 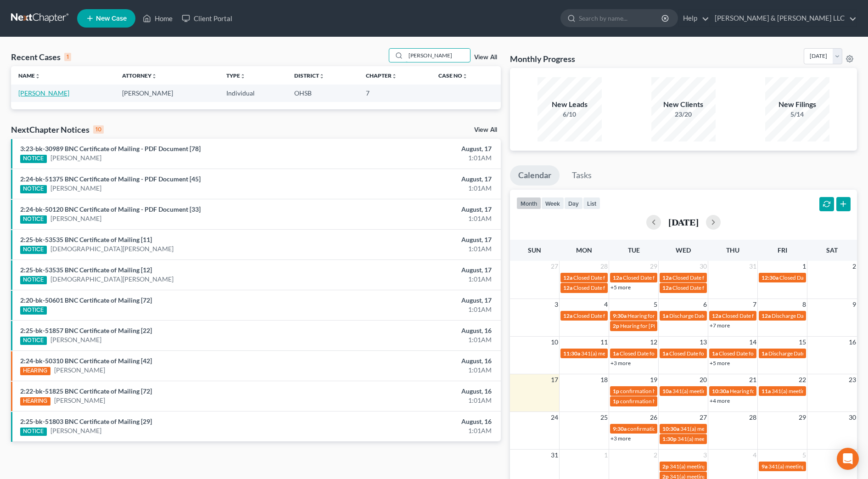 What do you see at coordinates (767, 391) in the screenshot?
I see `span: 11a` at bounding box center [767, 391].